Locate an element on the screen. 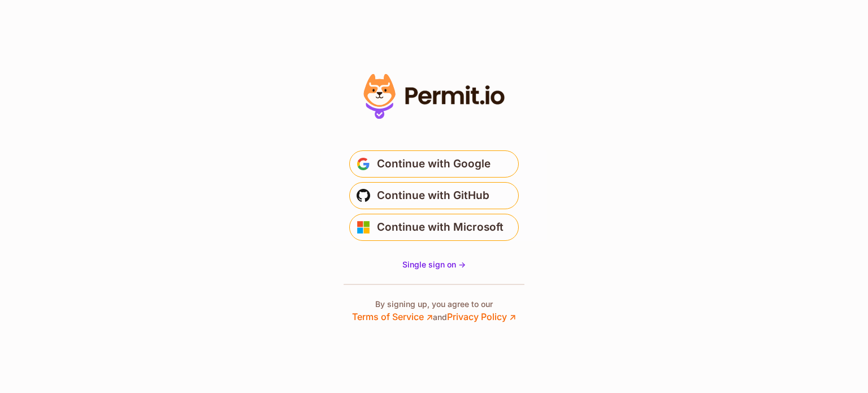 The image size is (868, 393). button: Continue with GitHub is located at coordinates (434, 196).